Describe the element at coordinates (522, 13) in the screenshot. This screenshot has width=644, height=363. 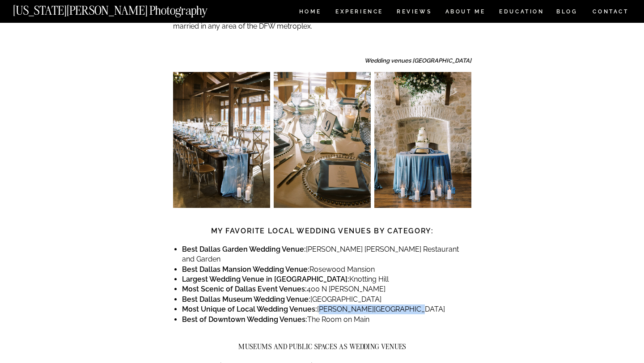
I see `a: EDUCATION` at that location.